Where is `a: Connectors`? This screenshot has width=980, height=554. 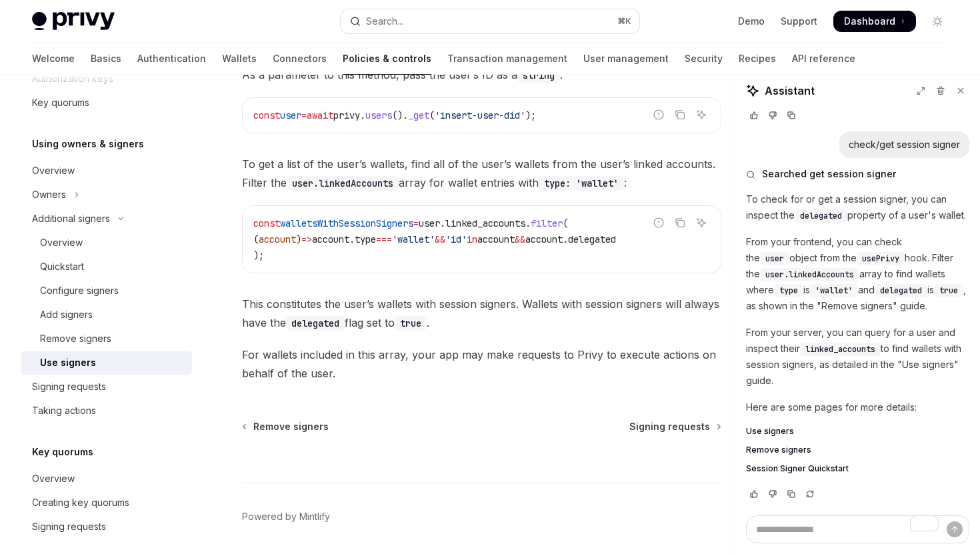 a: Connectors is located at coordinates (300, 58).